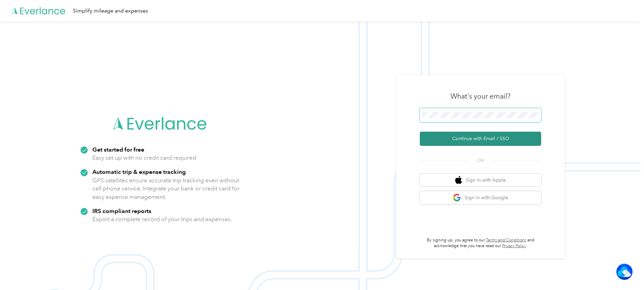  What do you see at coordinates (110, 11) in the screenshot?
I see `div: Simplify mileage and expenses` at bounding box center [110, 11].